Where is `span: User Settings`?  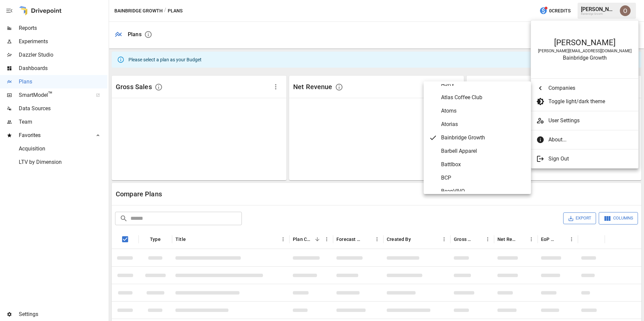 span: User Settings is located at coordinates (590, 121).